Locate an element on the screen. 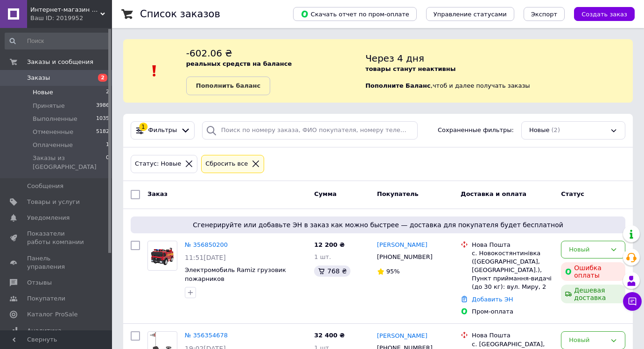 The height and width of the screenshot is (349, 644). span: Оплаченные is located at coordinates (53, 145).